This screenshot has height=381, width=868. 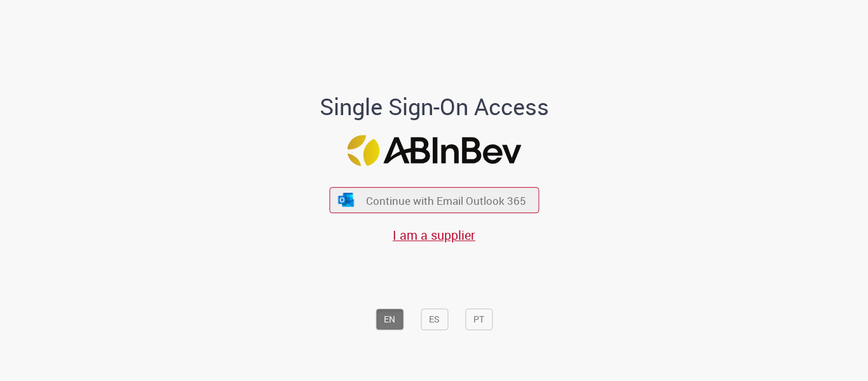 I want to click on img: Logo ABInBev, so click(x=434, y=150).